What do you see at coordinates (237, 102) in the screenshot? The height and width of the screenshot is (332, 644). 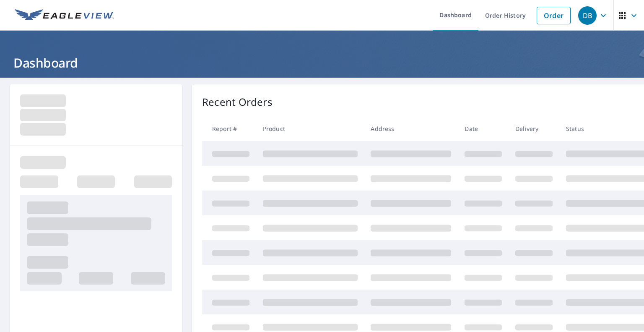 I see `p: Recent Orders` at bounding box center [237, 102].